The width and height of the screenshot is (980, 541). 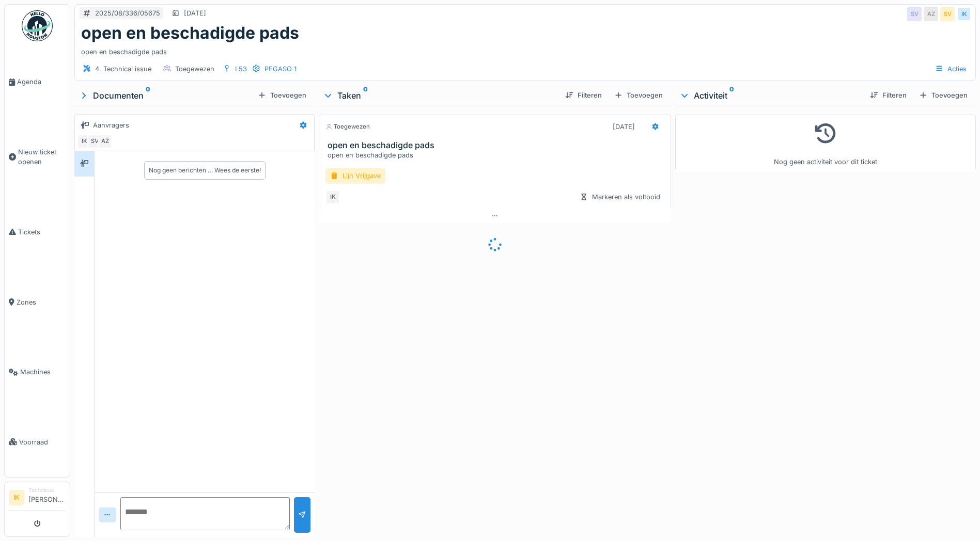 What do you see at coordinates (47, 490) in the screenshot?
I see `div: Technicus` at bounding box center [47, 490].